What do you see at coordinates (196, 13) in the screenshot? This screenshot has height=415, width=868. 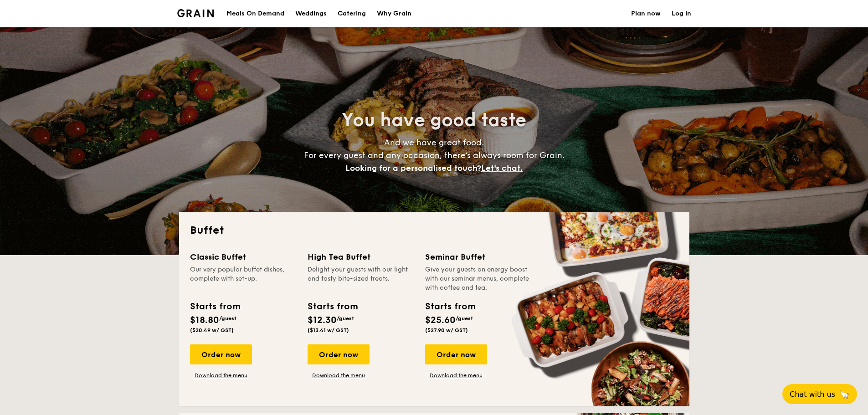 I see `img: Grain` at bounding box center [196, 13].